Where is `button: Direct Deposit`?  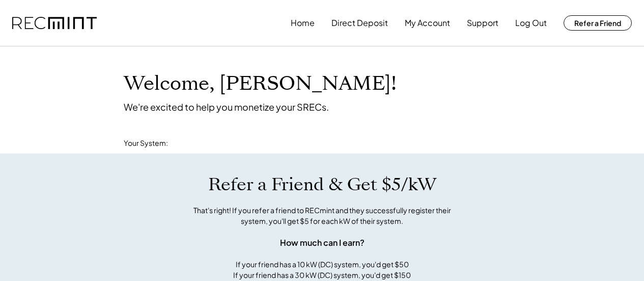
button: Direct Deposit is located at coordinates (359, 23).